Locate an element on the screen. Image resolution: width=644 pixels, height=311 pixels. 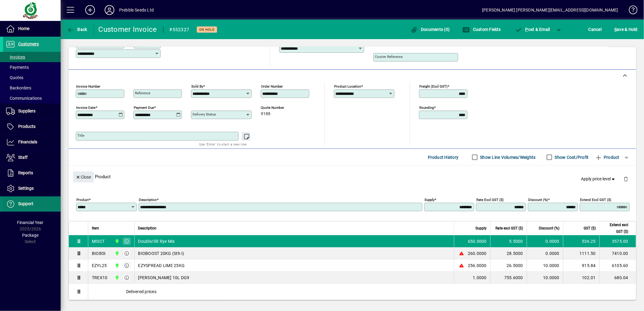
button: Close is located at coordinates (84, 176).